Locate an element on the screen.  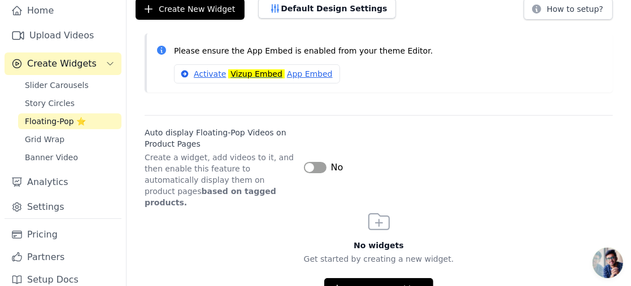
a: ActivateVizup EmbedApp Embed is located at coordinates (257, 74).